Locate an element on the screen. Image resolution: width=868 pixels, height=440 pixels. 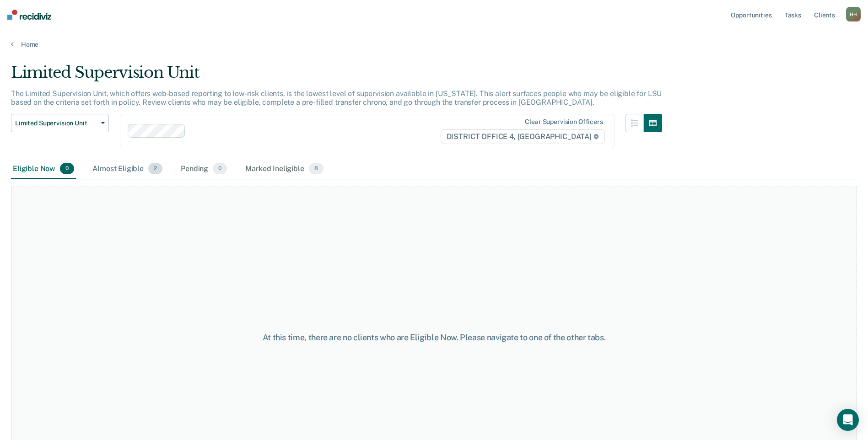
img: Recidiviz is located at coordinates (29, 15).